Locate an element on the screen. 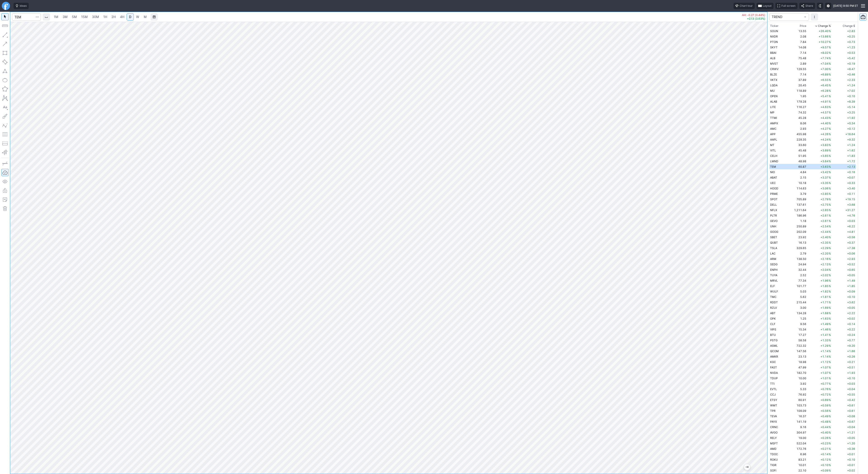 This screenshot has height=474, width=868. span: ABAT is located at coordinates (774, 177).